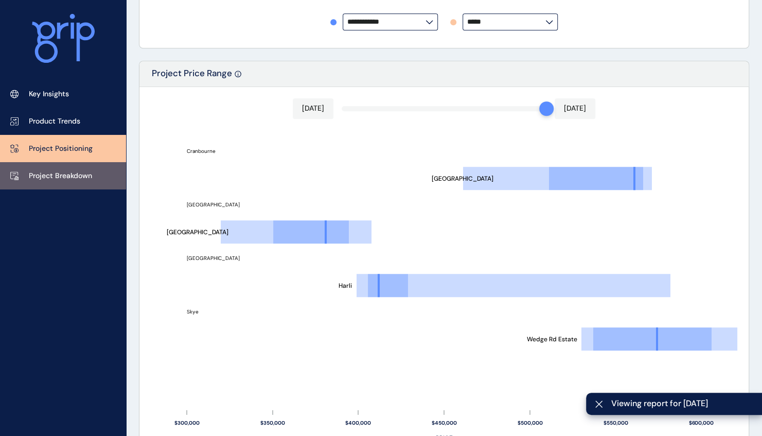 Image resolution: width=762 pixels, height=436 pixels. I want to click on text: Harli, so click(345, 286).